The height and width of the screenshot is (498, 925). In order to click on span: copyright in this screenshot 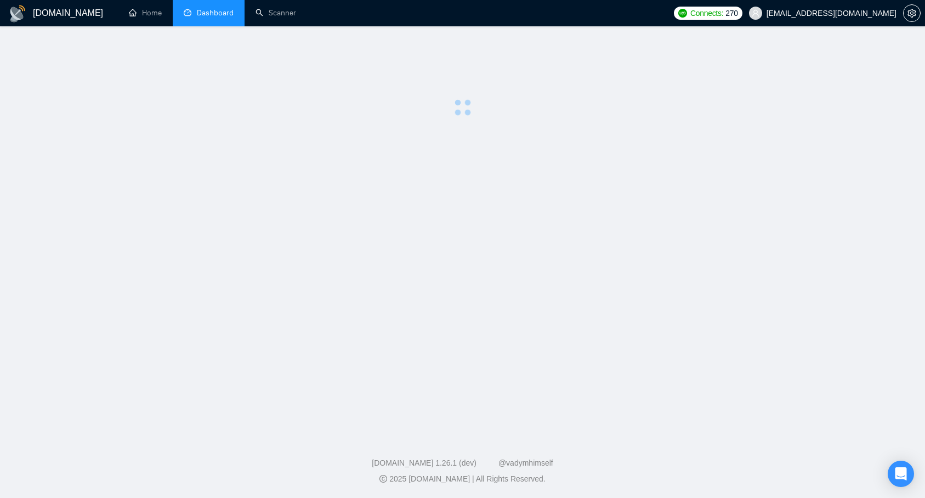, I will do `click(383, 479)`.